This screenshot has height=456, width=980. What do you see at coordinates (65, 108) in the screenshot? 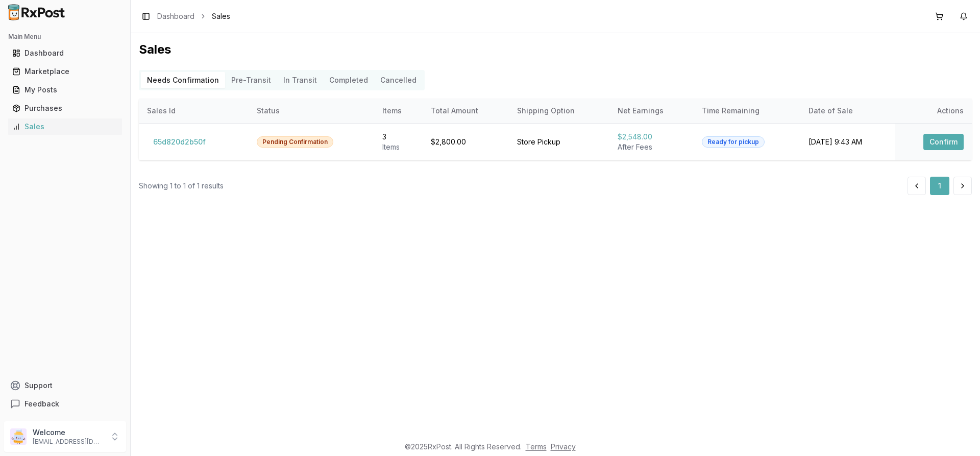
I see `div: Purchases` at bounding box center [65, 108].